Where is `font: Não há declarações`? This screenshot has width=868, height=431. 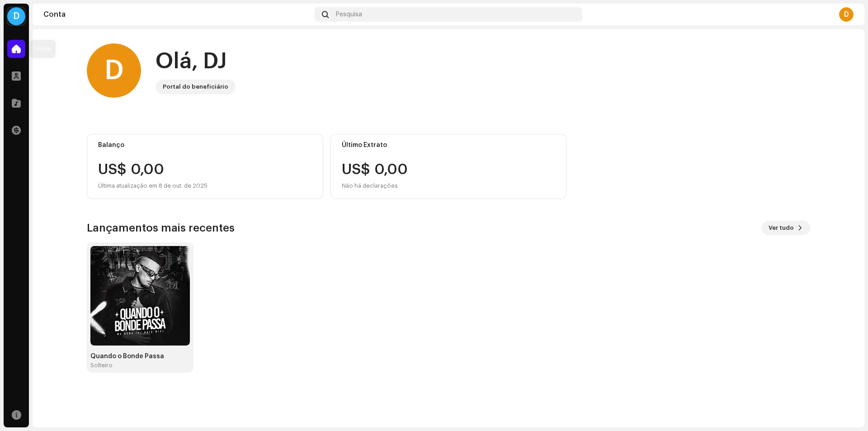 font: Não há declarações is located at coordinates (370, 186).